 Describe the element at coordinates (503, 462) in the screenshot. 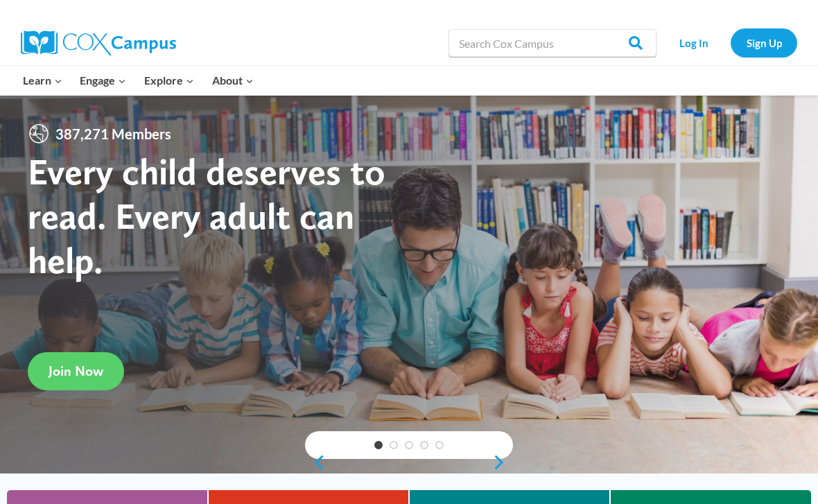

I see `a: next` at that location.